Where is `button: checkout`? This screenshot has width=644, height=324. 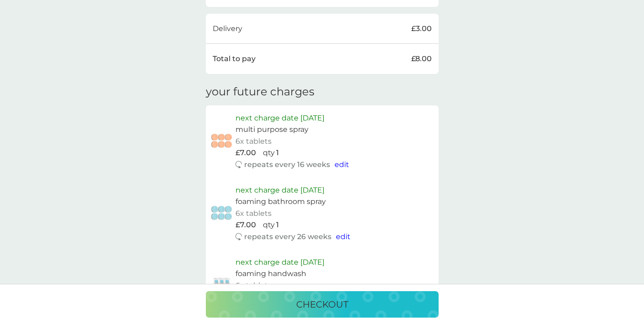 button: checkout is located at coordinates (322, 305).